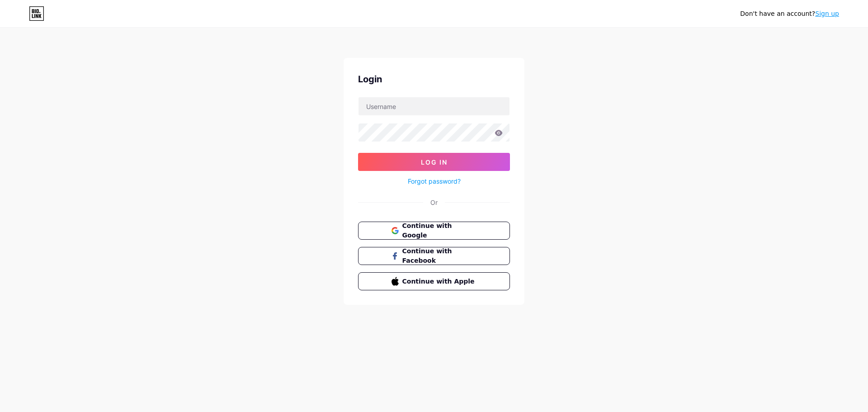 This screenshot has width=868, height=412. Describe the element at coordinates (439, 256) in the screenshot. I see `span: Continue with Facebook` at that location.